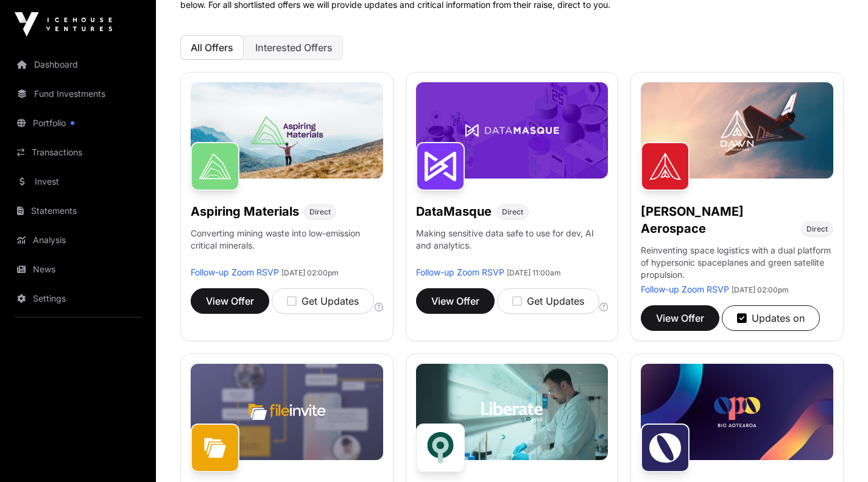  Describe the element at coordinates (440, 166) in the screenshot. I see `img: DataMasque` at that location.